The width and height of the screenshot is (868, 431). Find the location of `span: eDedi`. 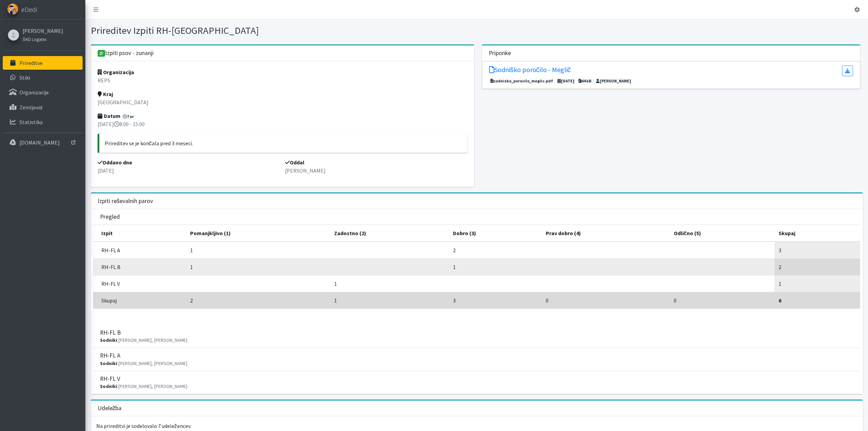

span: eDedi is located at coordinates (29, 10).